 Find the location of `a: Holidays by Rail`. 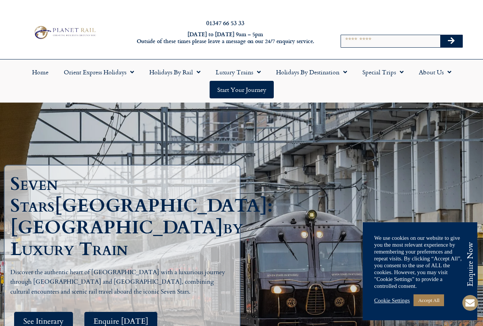

a: Holidays by Rail is located at coordinates (175, 72).